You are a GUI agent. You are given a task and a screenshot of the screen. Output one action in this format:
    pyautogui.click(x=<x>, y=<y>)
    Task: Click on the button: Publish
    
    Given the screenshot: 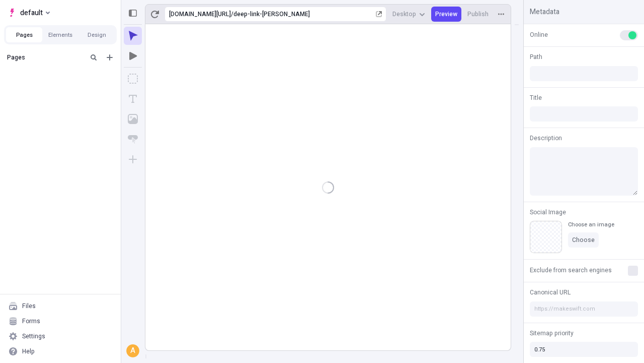 What is the action you would take?
    pyautogui.click(x=478, y=14)
    